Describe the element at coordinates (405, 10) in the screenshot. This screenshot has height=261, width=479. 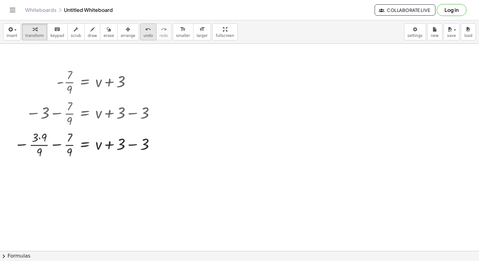
I see `button: Collaborate Live` at that location.